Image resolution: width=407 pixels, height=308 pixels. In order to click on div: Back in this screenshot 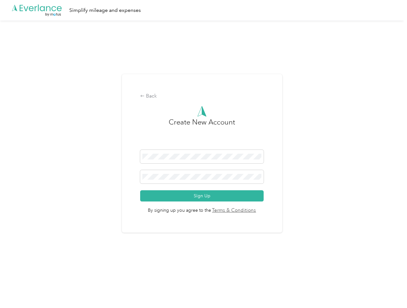, I will do `click(202, 96)`.